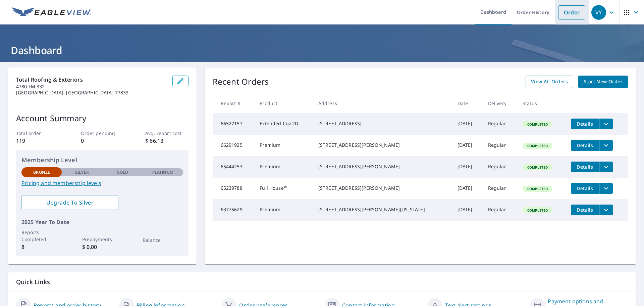 The image size is (644, 306). Describe the element at coordinates (585, 145) in the screenshot. I see `button: detailsBtn-66291925` at that location.